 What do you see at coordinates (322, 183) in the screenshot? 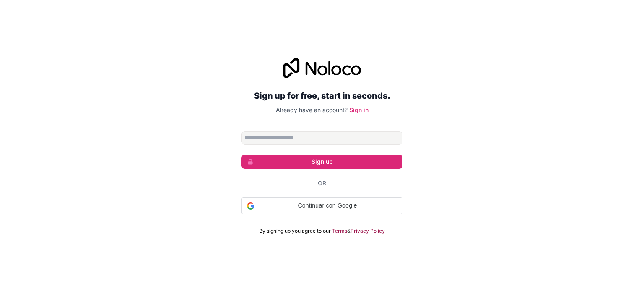
I see `span: Or` at bounding box center [322, 183].